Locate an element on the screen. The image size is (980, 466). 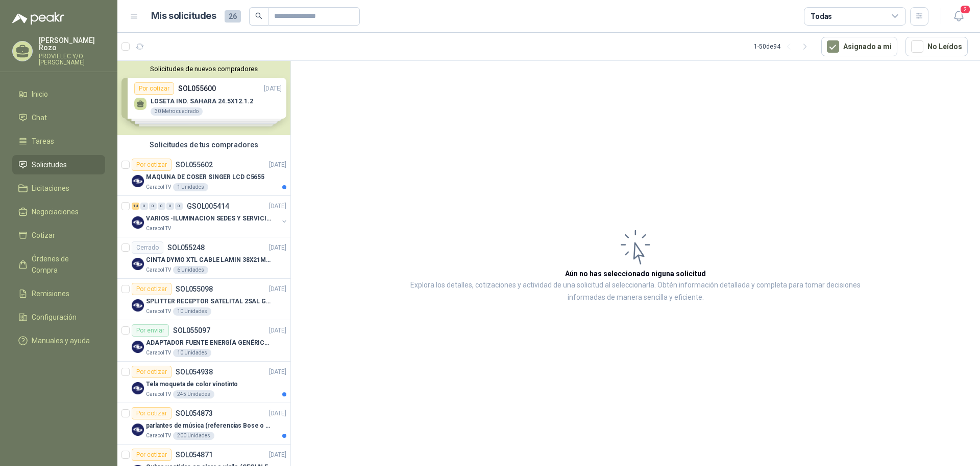
div: Solicitudes de tus compradores is located at coordinates (204, 145).